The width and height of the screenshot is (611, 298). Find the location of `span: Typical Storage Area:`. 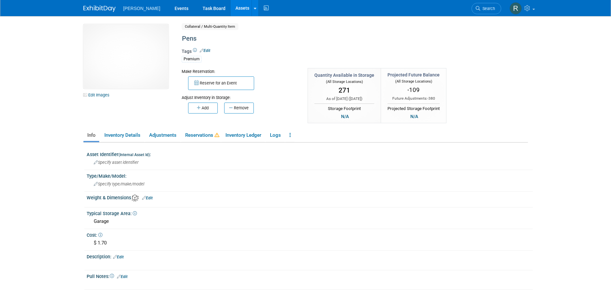

span: Typical Storage Area: is located at coordinates (112, 213).